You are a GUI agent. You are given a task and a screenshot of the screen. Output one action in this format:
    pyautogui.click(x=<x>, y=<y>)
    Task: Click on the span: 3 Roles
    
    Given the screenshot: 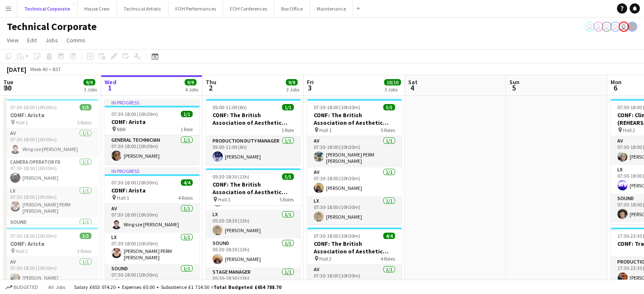 What is the action you would take?
    pyautogui.click(x=84, y=250)
    